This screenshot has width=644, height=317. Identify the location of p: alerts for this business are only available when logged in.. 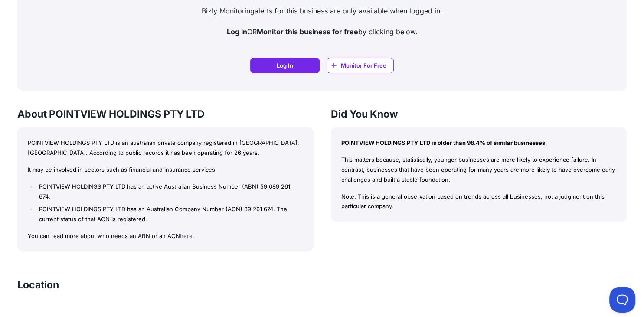
(322, 11).